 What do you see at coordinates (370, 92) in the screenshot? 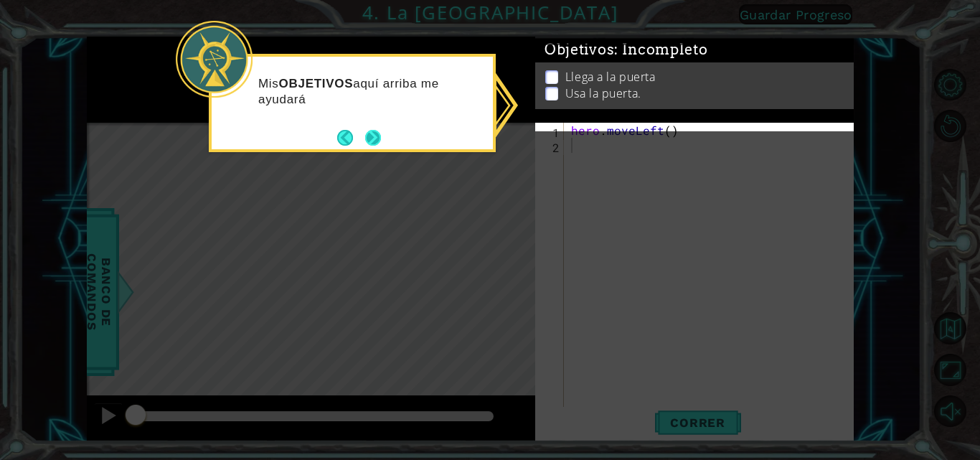
I see `p: Mis aquí arriba me ayudará` at bounding box center [370, 92].